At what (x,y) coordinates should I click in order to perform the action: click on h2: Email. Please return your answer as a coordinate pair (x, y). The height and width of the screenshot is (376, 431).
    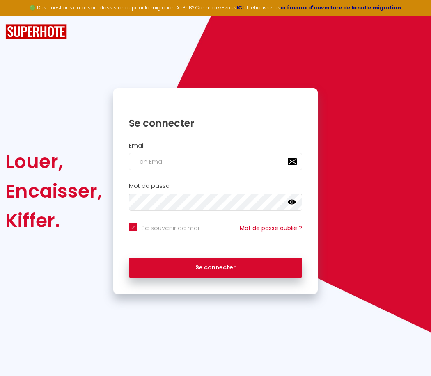
    Looking at the image, I should click on (215, 146).